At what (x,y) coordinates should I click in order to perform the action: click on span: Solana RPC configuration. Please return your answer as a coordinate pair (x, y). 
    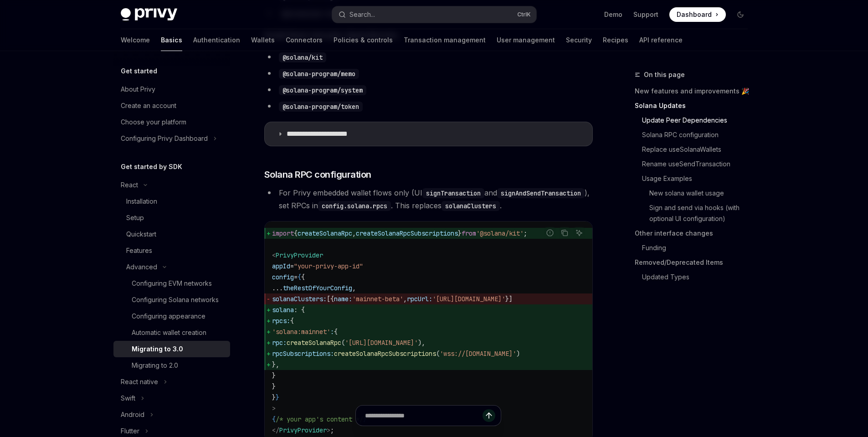
    Looking at the image, I should click on (317, 175).